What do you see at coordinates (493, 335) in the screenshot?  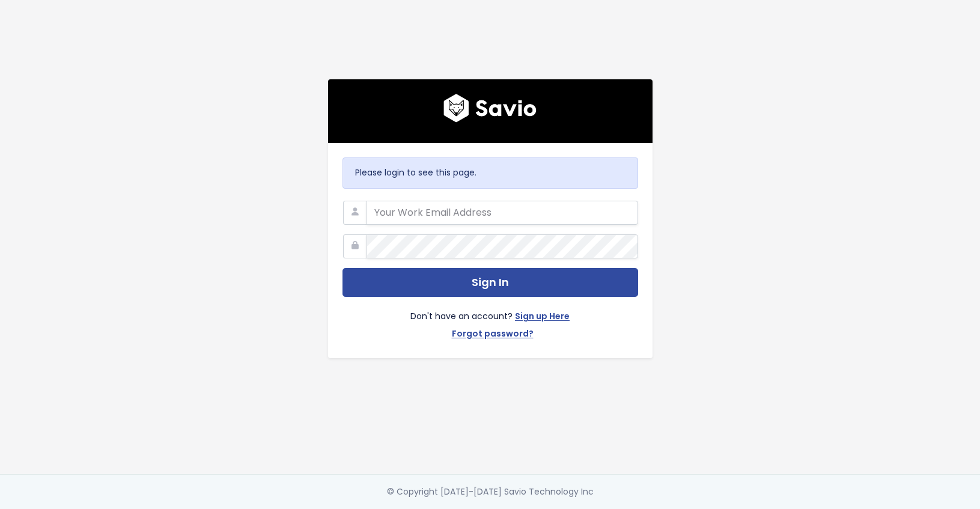 I see `a: Forgot password?` at bounding box center [493, 335].